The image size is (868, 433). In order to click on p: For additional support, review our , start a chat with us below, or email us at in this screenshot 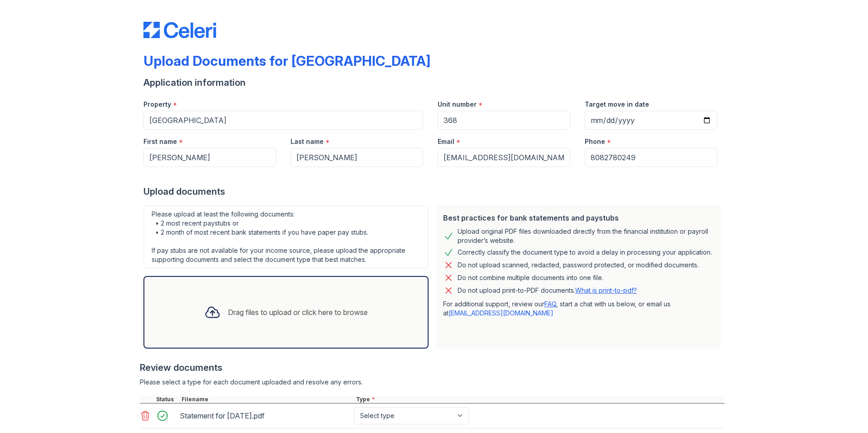, I will do `click(578, 308)`.